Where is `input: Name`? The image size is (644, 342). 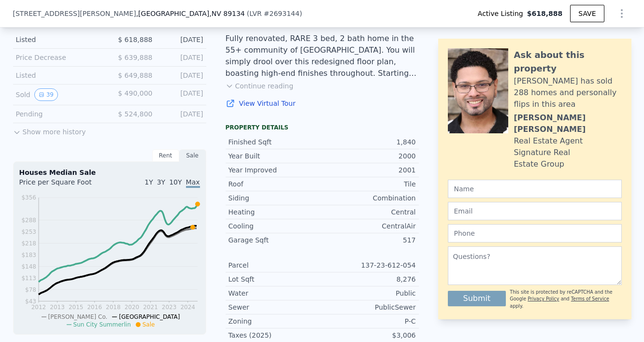
input: Name is located at coordinates (535, 189).